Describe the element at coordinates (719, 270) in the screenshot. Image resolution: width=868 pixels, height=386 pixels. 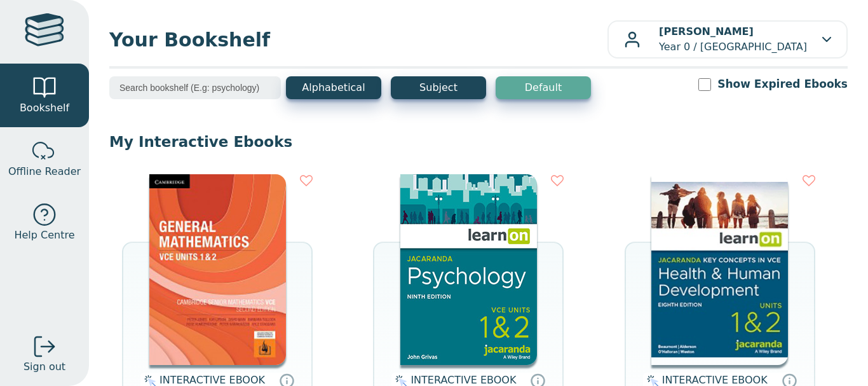
I see `img: db0c0c84-88f5-4982-b677-c50e1668d4a0.jpg` at that location.